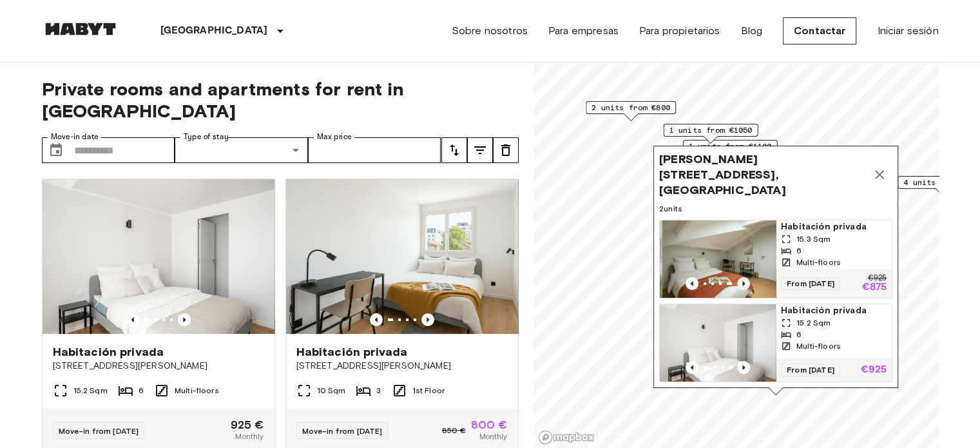 Image resolution: width=980 pixels, height=448 pixels. What do you see at coordinates (631, 108) in the screenshot?
I see `span: 2 units from €800` at bounding box center [631, 108].